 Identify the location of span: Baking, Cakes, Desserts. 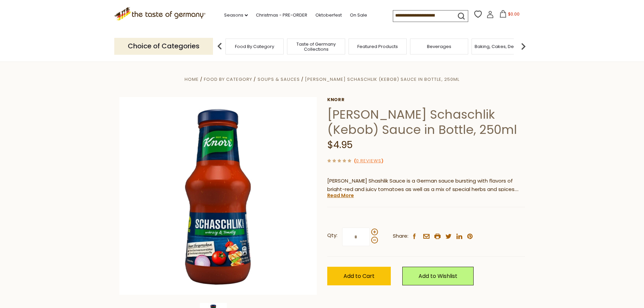
(501, 46).